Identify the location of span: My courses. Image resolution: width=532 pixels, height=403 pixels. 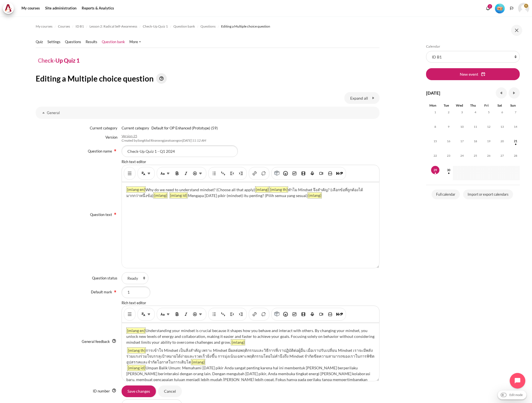
(44, 26).